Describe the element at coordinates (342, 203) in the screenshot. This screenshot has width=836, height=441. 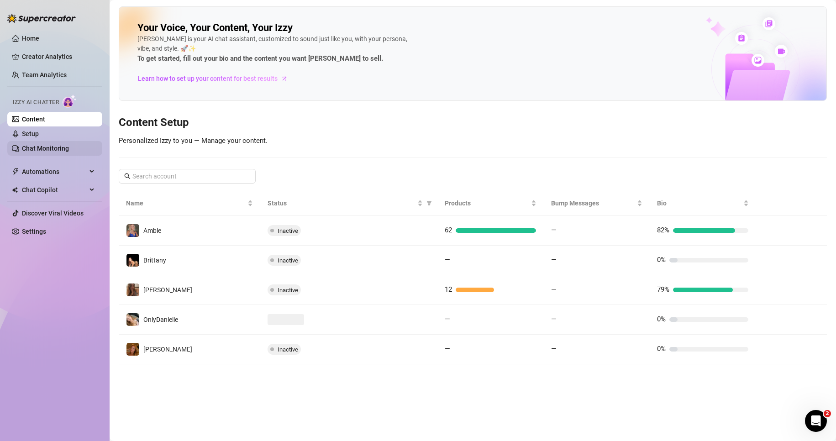
I see `span: Status` at that location.